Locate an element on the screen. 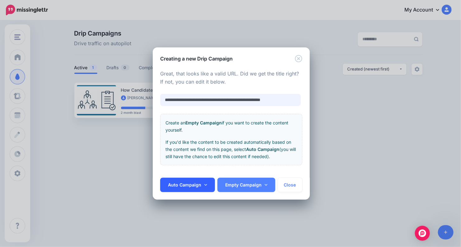 Image resolution: width=461 pixels, height=247 pixels. b: Empty Campaign is located at coordinates (204, 122).